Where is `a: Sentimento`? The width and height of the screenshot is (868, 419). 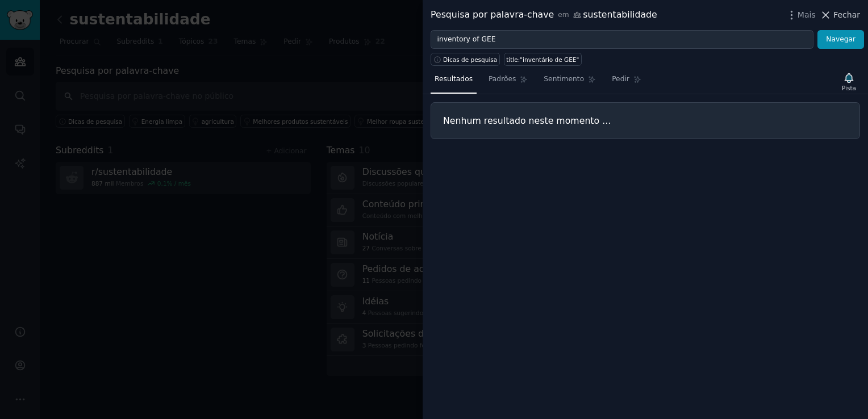
a: Sentimento is located at coordinates (570, 82).